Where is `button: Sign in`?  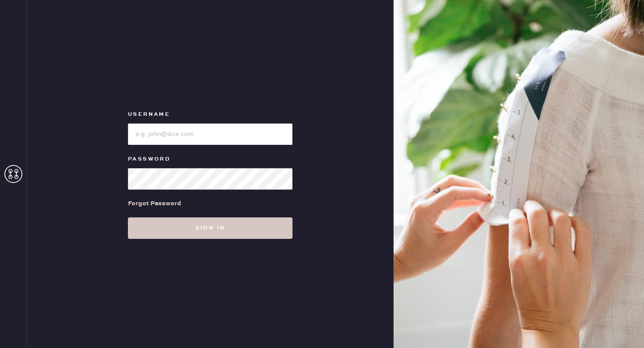
button: Sign in is located at coordinates (210, 228).